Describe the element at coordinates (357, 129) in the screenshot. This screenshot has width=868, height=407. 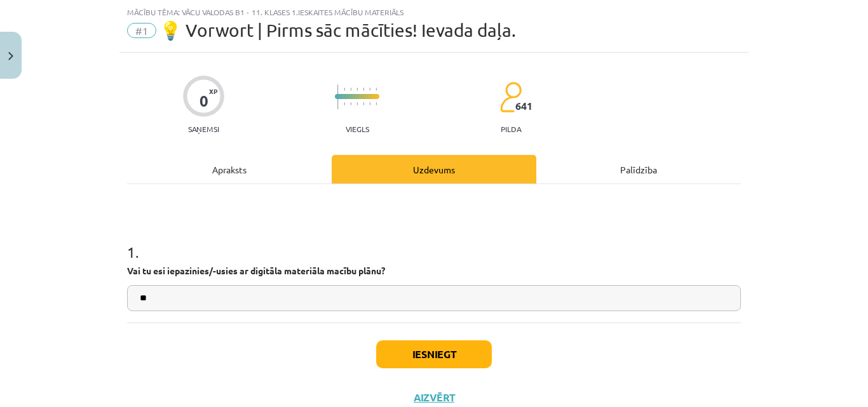
I see `p: Viegls` at that location.